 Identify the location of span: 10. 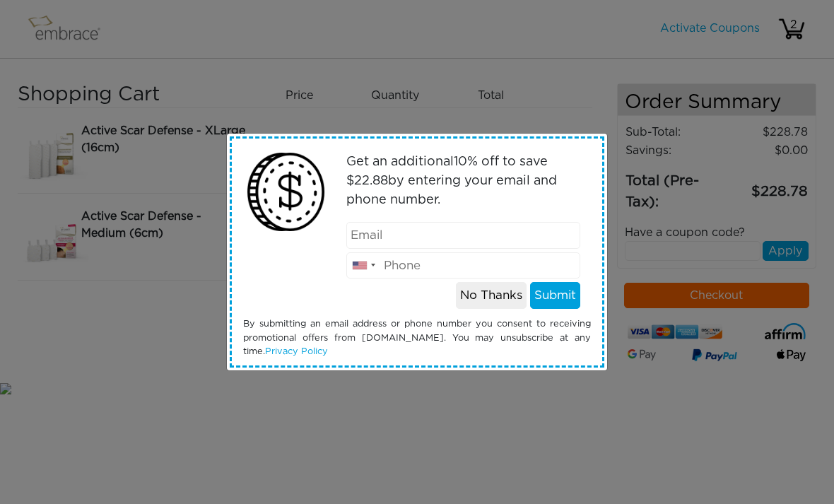
(460, 162).